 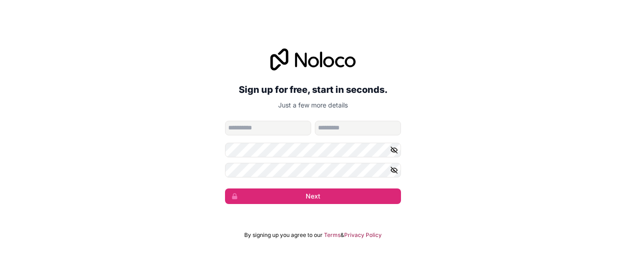 What do you see at coordinates (268, 128) in the screenshot?
I see `input: given-name` at bounding box center [268, 128].